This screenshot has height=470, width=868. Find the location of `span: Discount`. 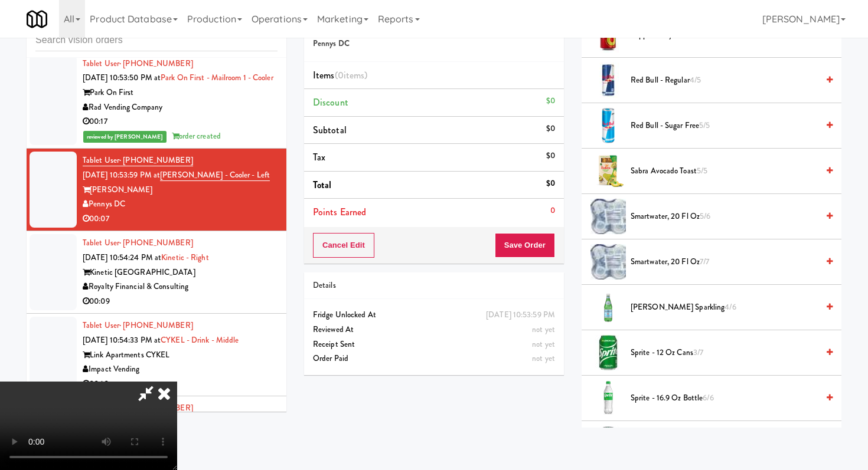

span: Discount is located at coordinates (331, 102).